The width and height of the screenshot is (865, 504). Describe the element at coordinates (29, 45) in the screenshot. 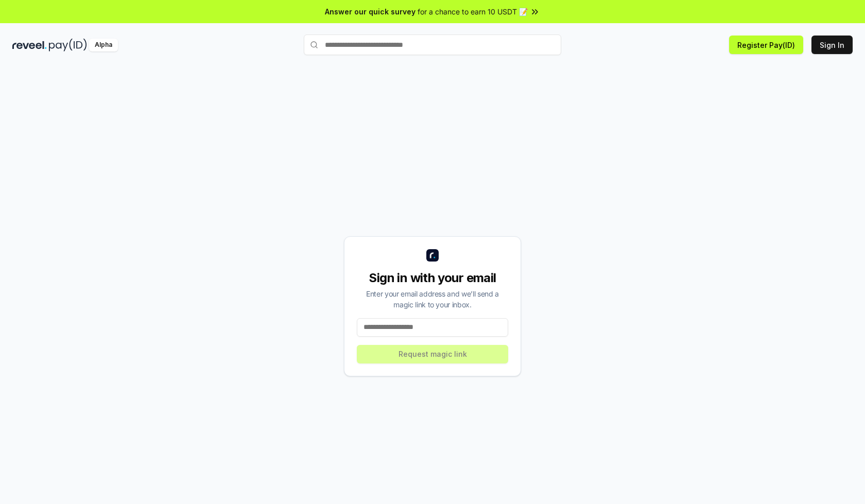

I see `img: reveel_dark` at that location.